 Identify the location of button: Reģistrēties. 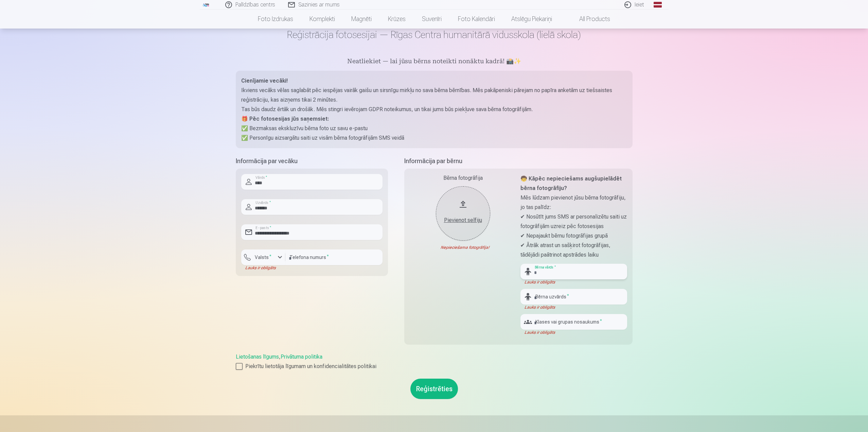
(434, 389).